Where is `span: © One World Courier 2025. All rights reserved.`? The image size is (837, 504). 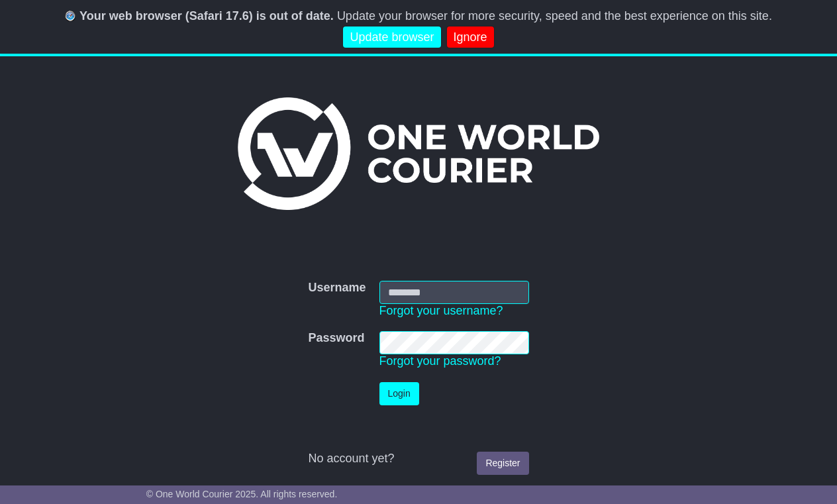 span: © One World Courier 2025. All rights reserved. is located at coordinates (242, 494).